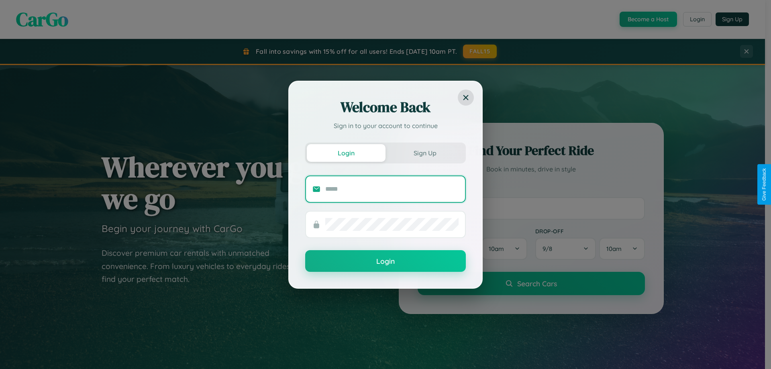 The width and height of the screenshot is (771, 369). I want to click on p: Sign in to your account to continue, so click(386, 126).